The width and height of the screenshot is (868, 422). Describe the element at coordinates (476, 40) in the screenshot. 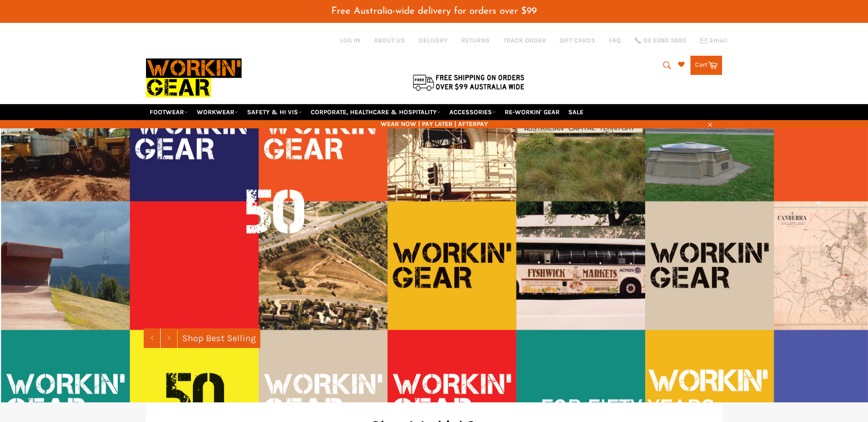

I see `a: RETURNS` at that location.